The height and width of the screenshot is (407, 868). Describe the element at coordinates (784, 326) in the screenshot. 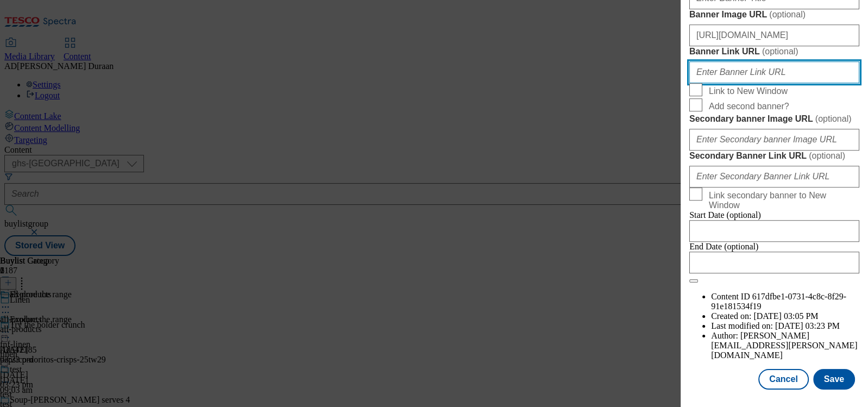

I see `li: Last modified on:` at that location.